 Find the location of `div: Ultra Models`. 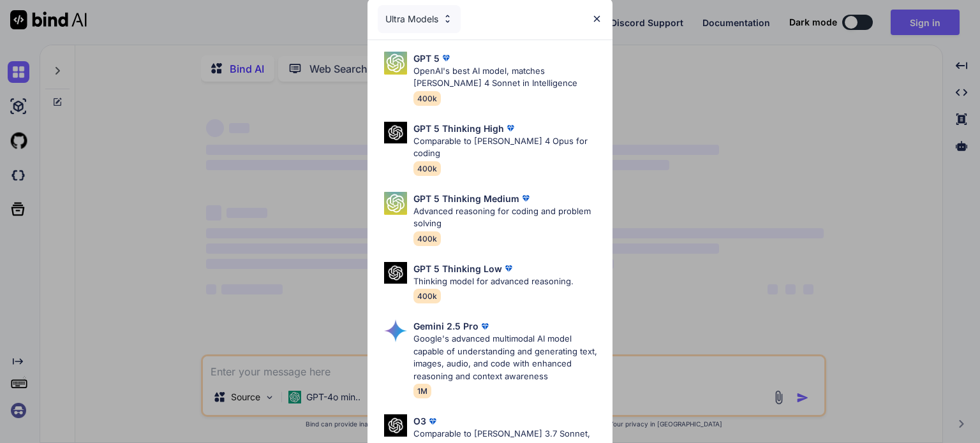

div: Ultra Models is located at coordinates (419, 19).